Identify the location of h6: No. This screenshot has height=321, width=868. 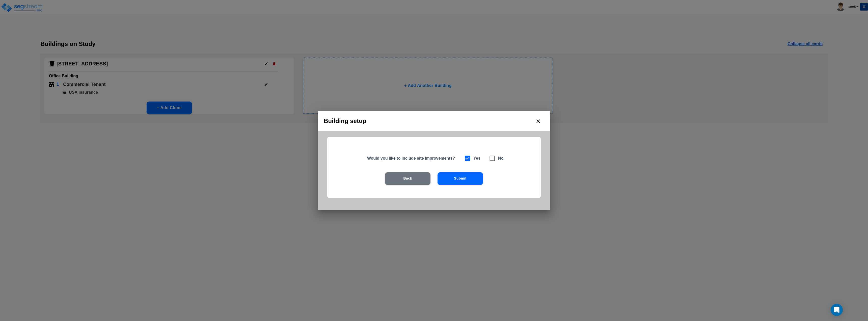
(501, 159).